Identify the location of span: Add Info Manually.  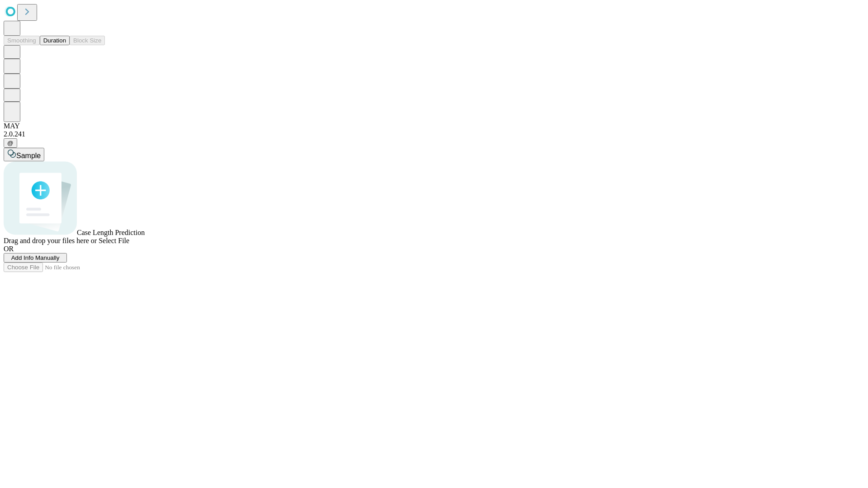
(35, 257).